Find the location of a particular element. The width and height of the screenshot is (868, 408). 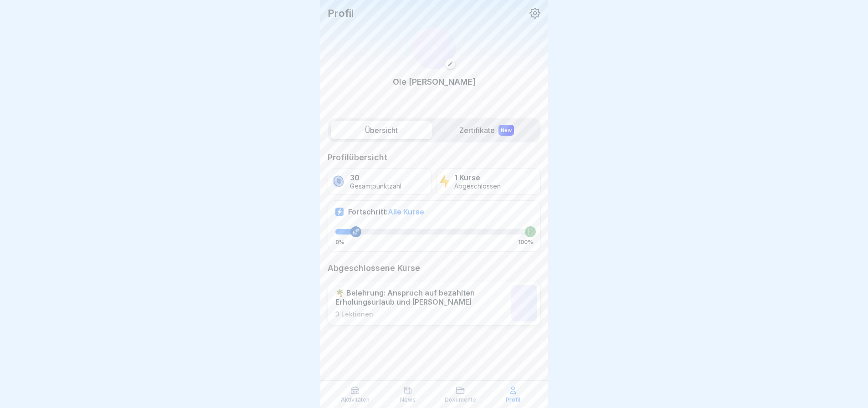

p: Profilübersicht is located at coordinates (434, 158).